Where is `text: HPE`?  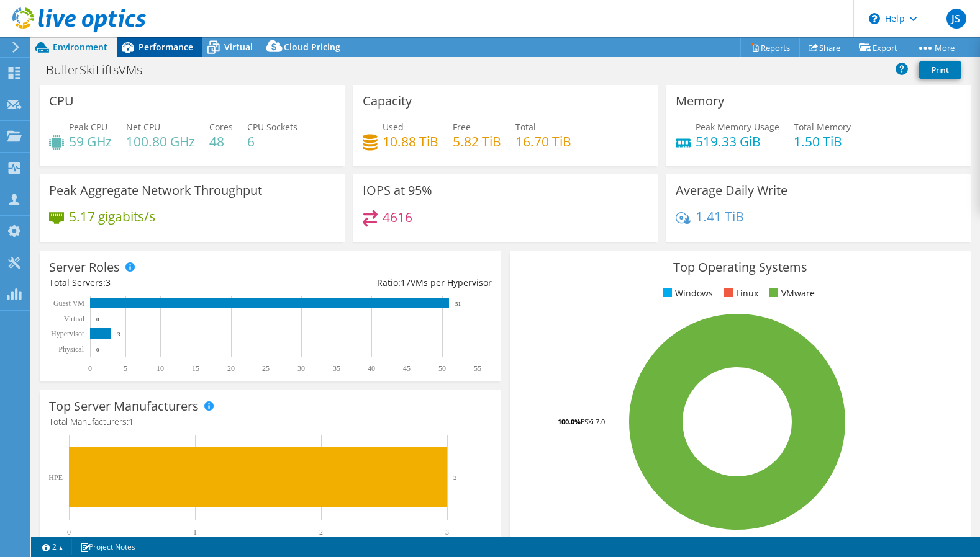 text: HPE is located at coordinates (55, 478).